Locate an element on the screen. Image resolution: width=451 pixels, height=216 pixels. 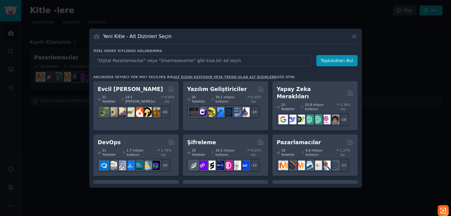
font: 19 Yedekler is located at coordinates (199, 152).